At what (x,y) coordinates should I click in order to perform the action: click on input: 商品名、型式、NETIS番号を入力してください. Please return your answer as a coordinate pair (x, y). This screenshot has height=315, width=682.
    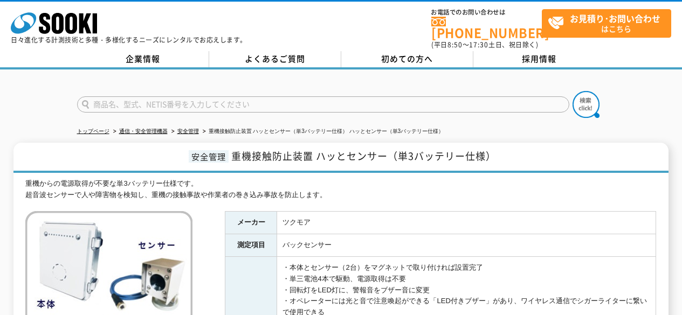
    Looking at the image, I should click on (323, 105).